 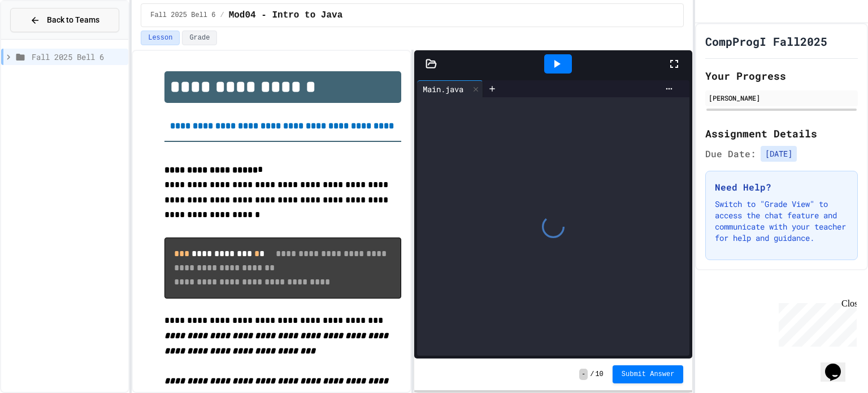 What do you see at coordinates (286, 15) in the screenshot?
I see `span: Mod04 - Intro to Java` at bounding box center [286, 15].